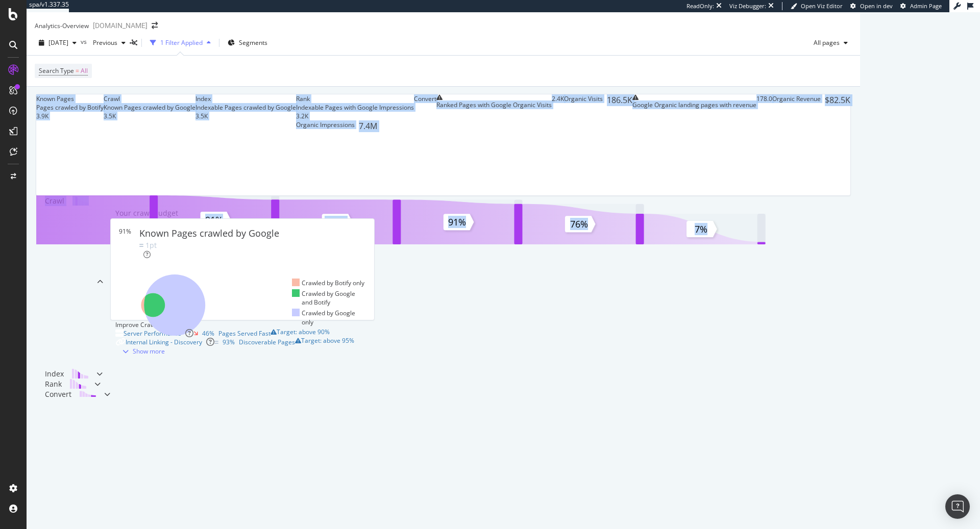  I want to click on div: Known Pages, so click(55, 98).